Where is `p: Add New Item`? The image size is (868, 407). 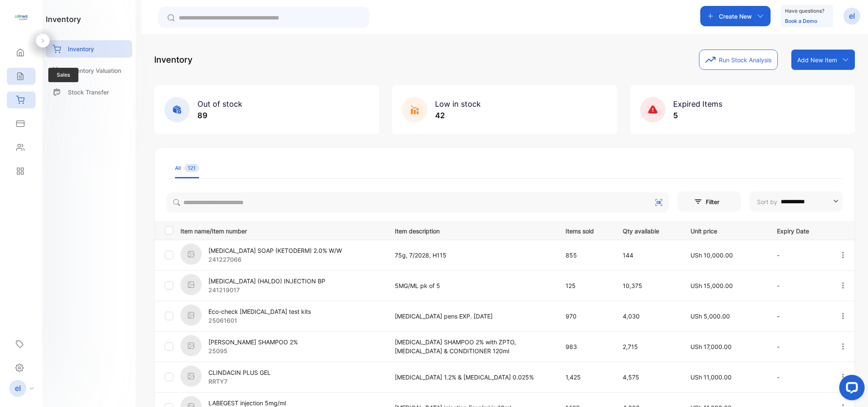
p: Add New Item is located at coordinates (817, 59).